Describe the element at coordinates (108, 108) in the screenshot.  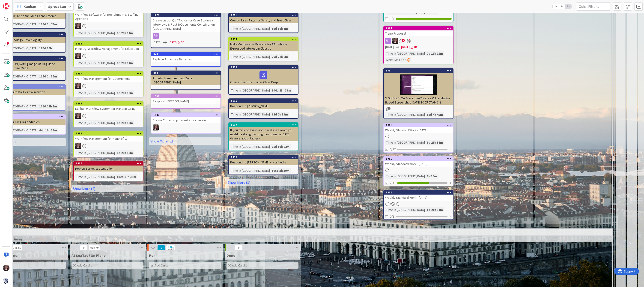
I see `div: Kanban Workflow System for Manufacturing` at that location.